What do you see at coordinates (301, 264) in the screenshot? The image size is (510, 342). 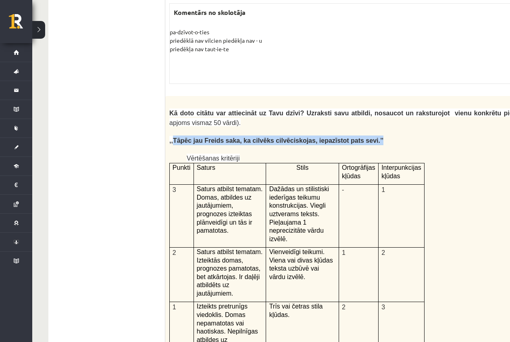 I see `span: Vienveidīgi teikumi. Viena vai divas kļūdas teksta uzbūvē vai vārdu izvēlē.` at bounding box center [301, 264].